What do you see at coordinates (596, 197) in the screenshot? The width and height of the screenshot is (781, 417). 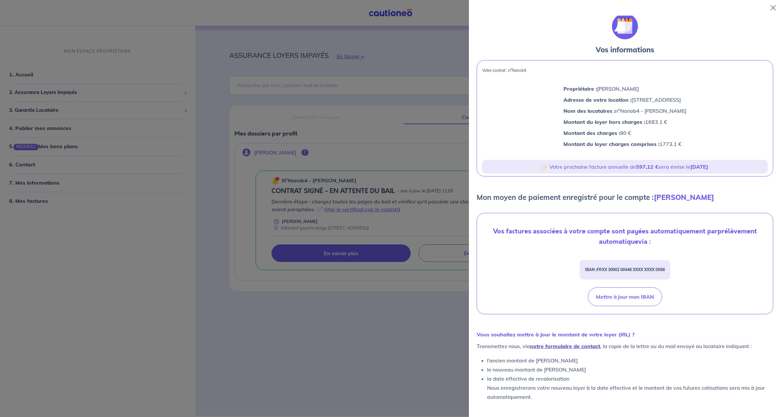 I see `p: Mon moyen de paiement enregistré pour le compte :` at bounding box center [596, 197].